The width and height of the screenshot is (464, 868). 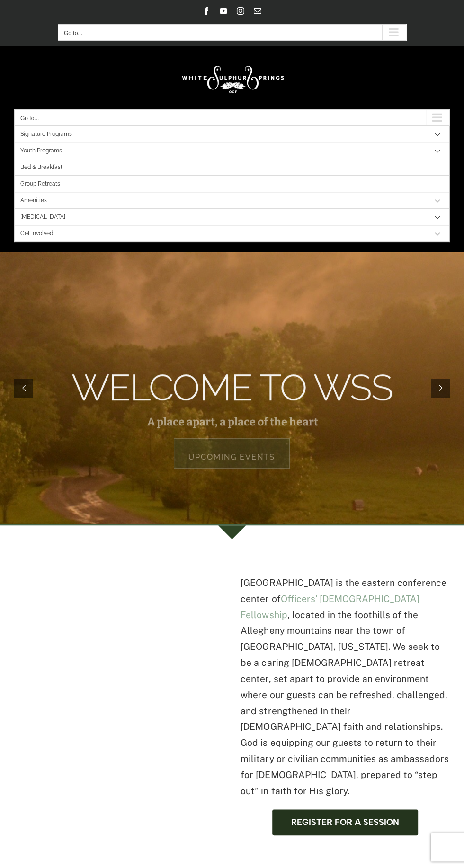 What do you see at coordinates (40, 184) in the screenshot?
I see `span: Group Retreats` at bounding box center [40, 184].